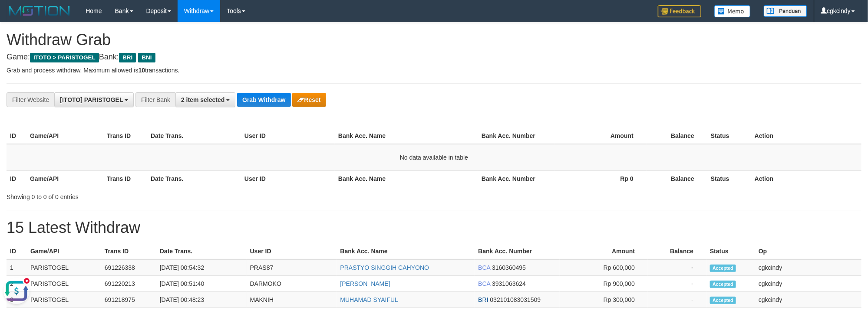  What do you see at coordinates (680, 12) in the screenshot?
I see `img: Feedback.jpg` at bounding box center [680, 12].